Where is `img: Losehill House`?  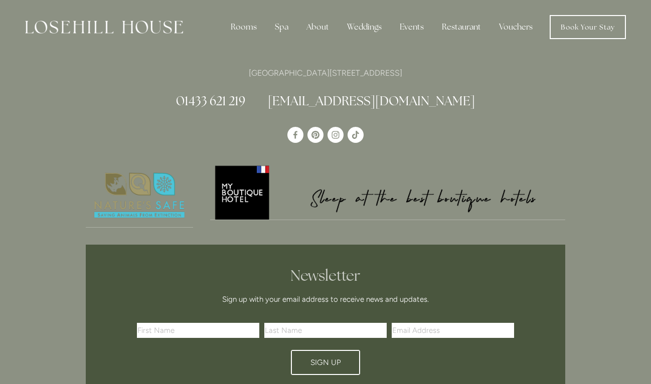 img: Losehill House is located at coordinates (104, 27).